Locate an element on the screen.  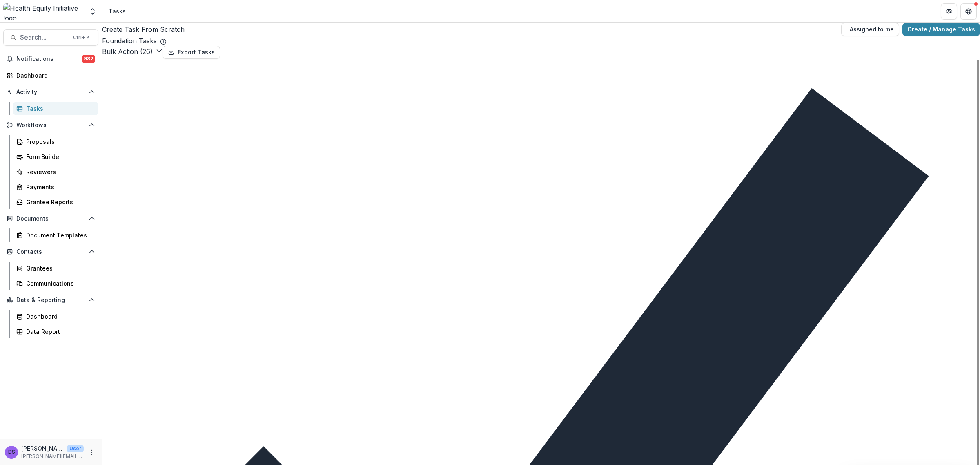
a: Form Builder is located at coordinates (55, 157).